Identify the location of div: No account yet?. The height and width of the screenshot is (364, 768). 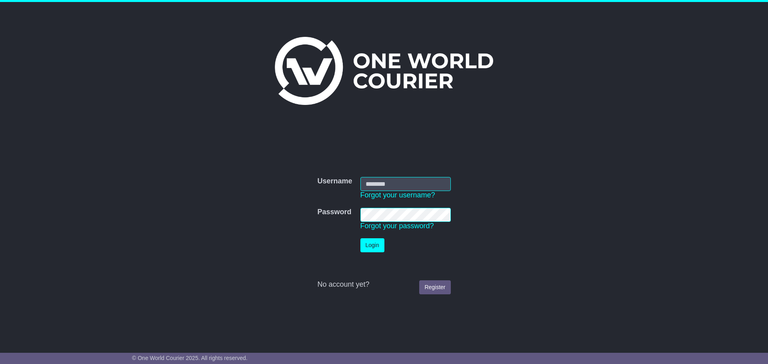
(384, 284).